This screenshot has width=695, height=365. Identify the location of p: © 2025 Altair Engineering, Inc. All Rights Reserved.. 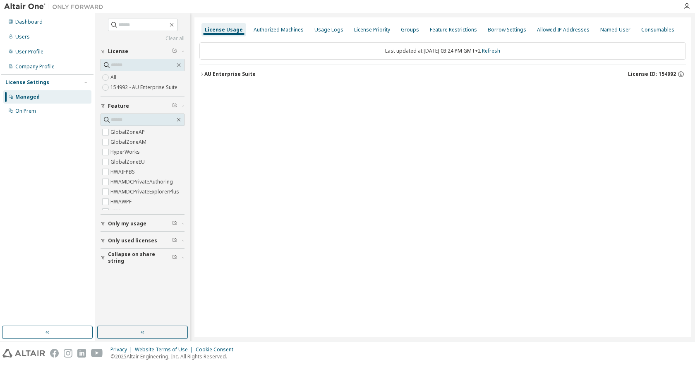
(174, 356).